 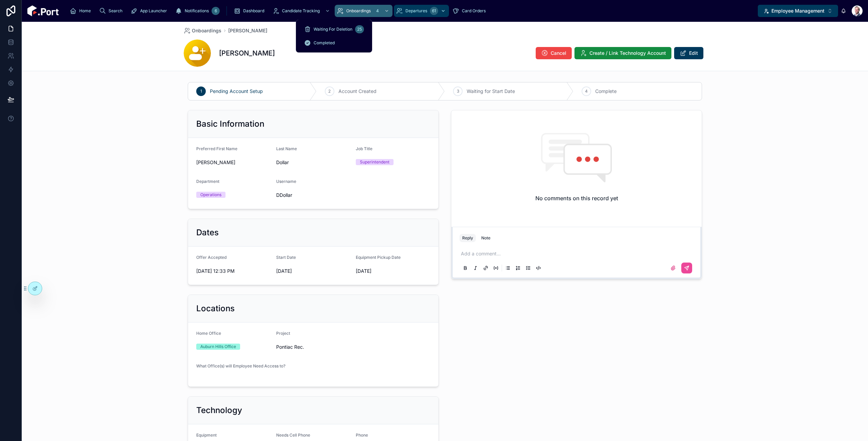 I want to click on a: Onboardings4, so click(x=363, y=11).